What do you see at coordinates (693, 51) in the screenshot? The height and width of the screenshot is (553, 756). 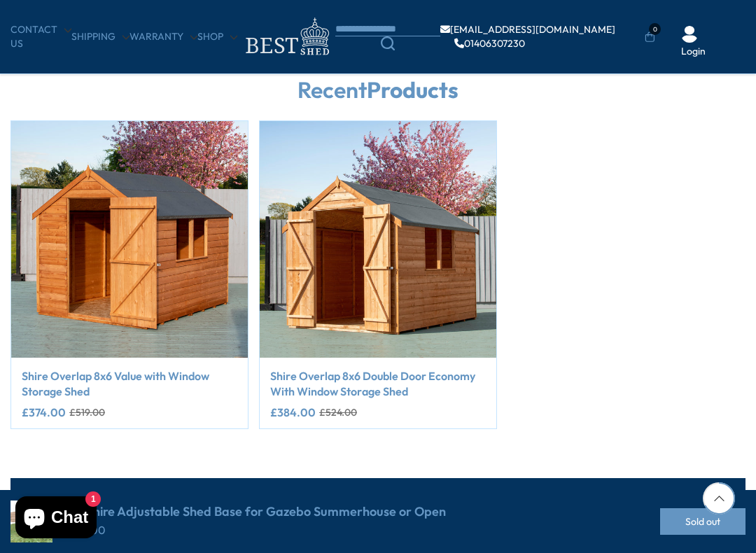 I see `a: Login` at bounding box center [693, 51].